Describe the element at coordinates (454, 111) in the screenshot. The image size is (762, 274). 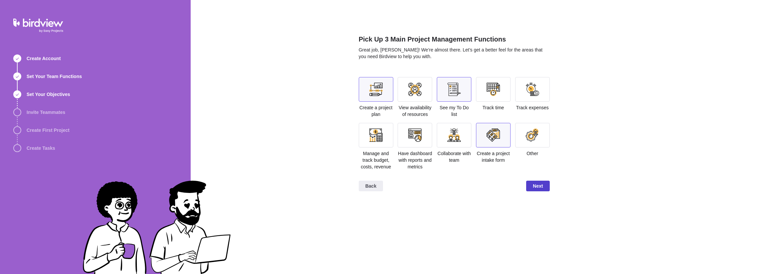
I see `span: See my To Do list` at that location.